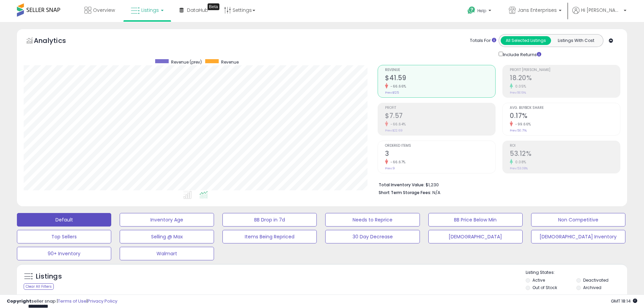 Image resolution: width=644 pixels, height=308 pixels. I want to click on button: 30 Day Decrease, so click(372, 236).